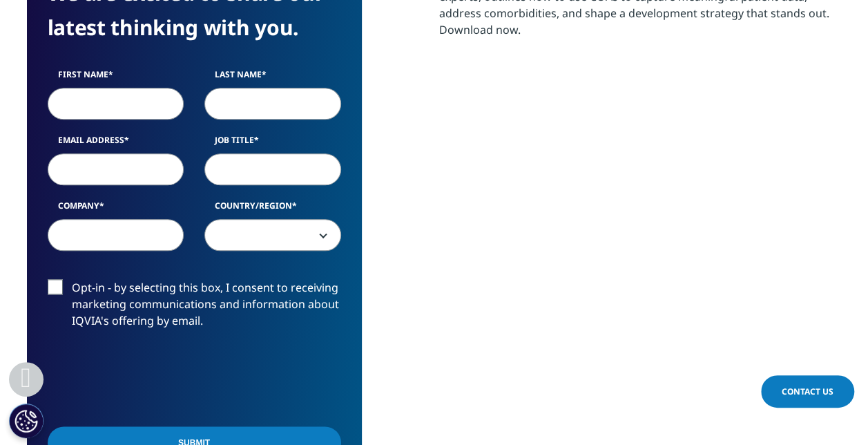 Image resolution: width=868 pixels, height=445 pixels. Describe the element at coordinates (808, 391) in the screenshot. I see `span: Contact Us` at that location.